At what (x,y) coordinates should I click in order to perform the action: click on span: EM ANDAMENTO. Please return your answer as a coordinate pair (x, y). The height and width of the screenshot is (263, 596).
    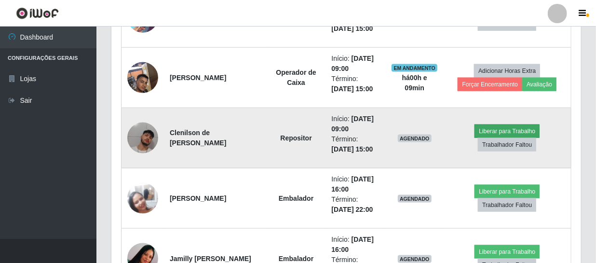
    Looking at the image, I should click on (414, 68).